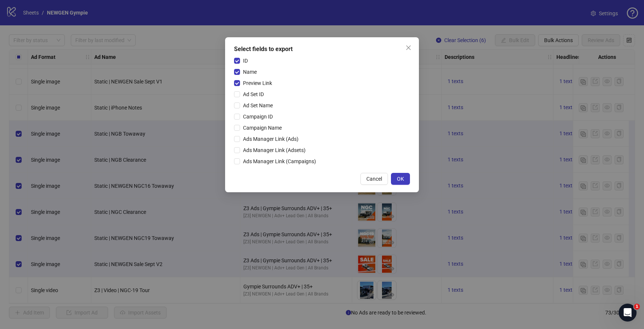 The image size is (644, 329). Describe the element at coordinates (637, 307) in the screenshot. I see `span: 1` at that location.